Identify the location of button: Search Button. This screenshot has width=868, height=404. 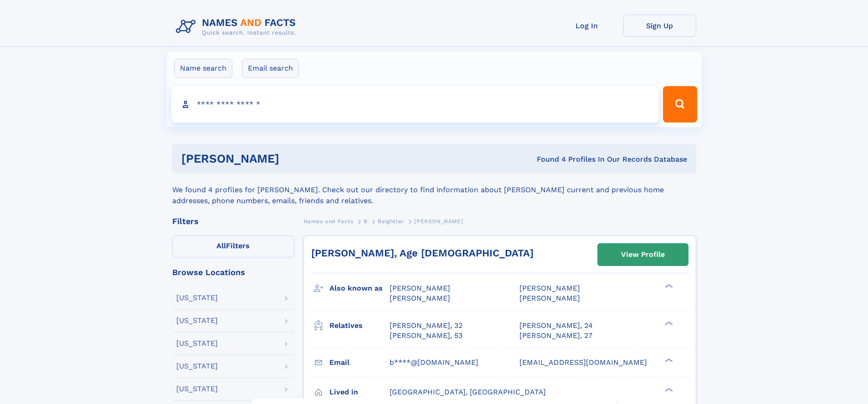
(680, 104).